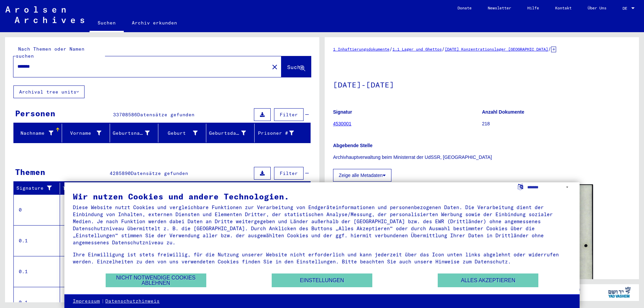  What do you see at coordinates (50, 52) in the screenshot?
I see `mat-label: Nach Themen oder Namen suchen` at bounding box center [50, 52].